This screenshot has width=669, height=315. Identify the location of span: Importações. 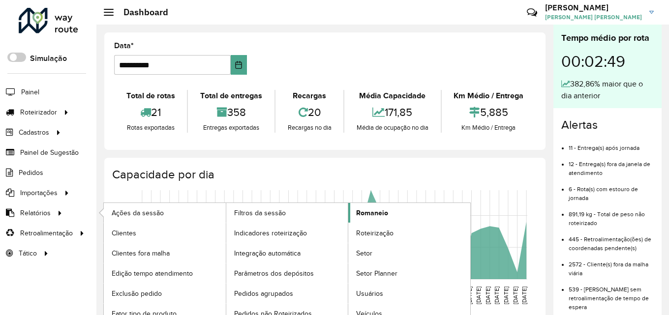
(39, 193).